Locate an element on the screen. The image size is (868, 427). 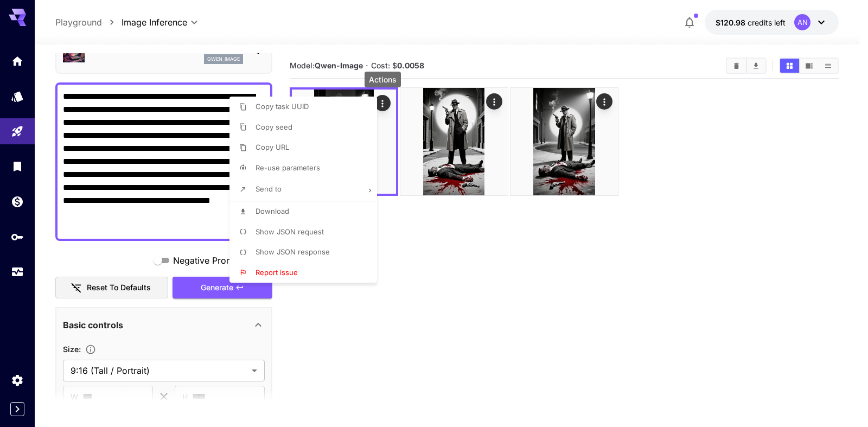
div: Actions is located at coordinates (382, 79).